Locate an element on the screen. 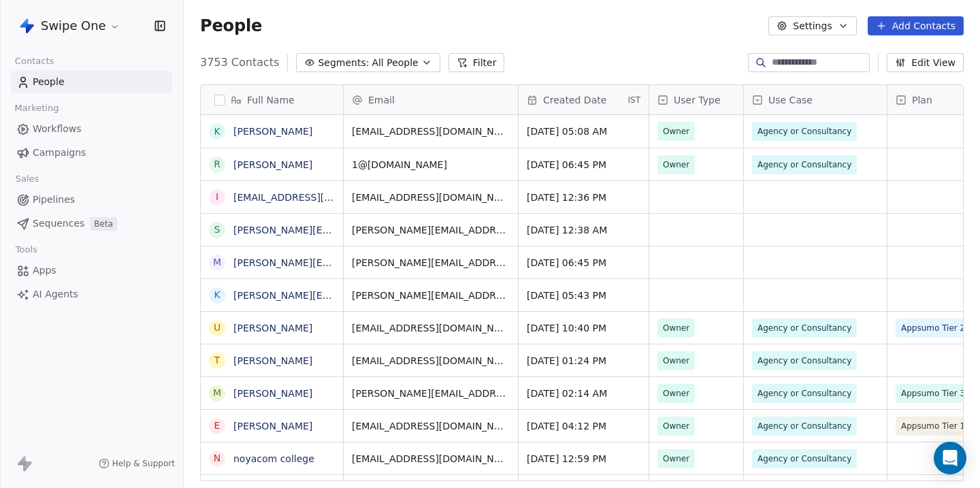 Image resolution: width=980 pixels, height=488 pixels. span: User Type is located at coordinates (697, 100).